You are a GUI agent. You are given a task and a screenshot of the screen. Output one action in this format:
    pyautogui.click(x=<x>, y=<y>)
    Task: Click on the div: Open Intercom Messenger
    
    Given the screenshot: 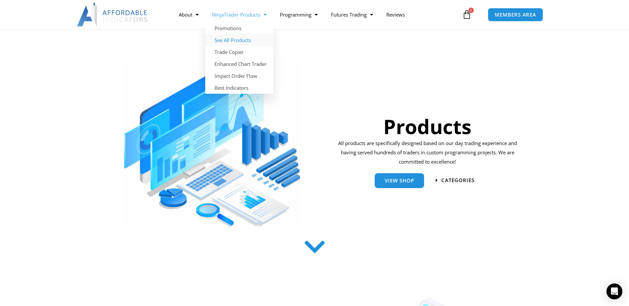 What is the action you would take?
    pyautogui.click(x=615, y=292)
    